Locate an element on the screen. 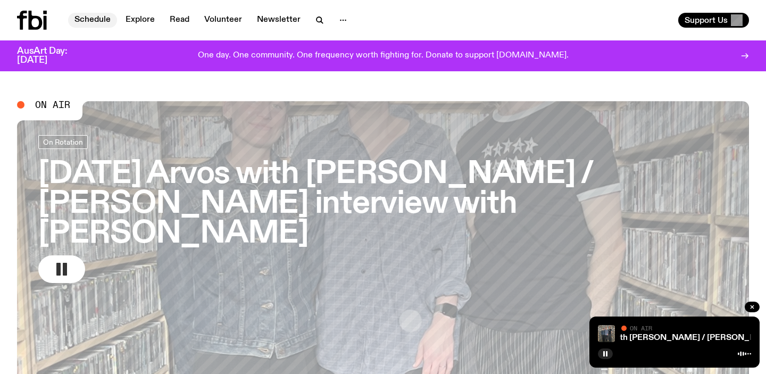 The image size is (766, 374). span: Support Us is located at coordinates (705, 20).